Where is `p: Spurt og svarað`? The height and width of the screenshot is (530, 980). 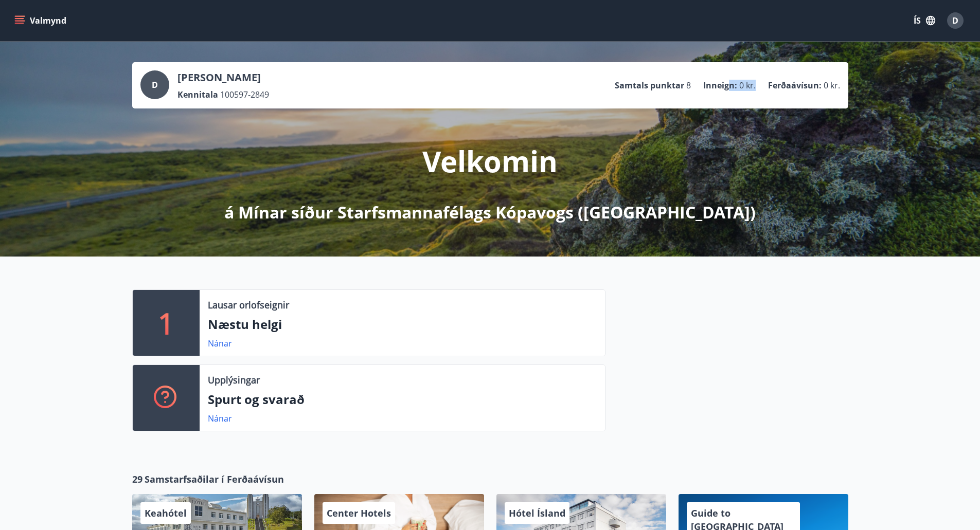
p: Spurt og svarað is located at coordinates (402, 400).